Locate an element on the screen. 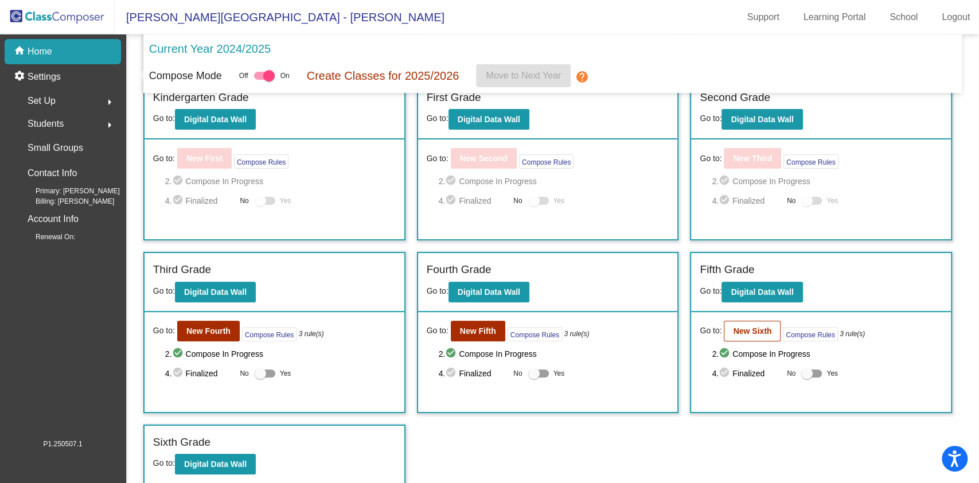  span: Renewal On: is located at coordinates (46, 237).